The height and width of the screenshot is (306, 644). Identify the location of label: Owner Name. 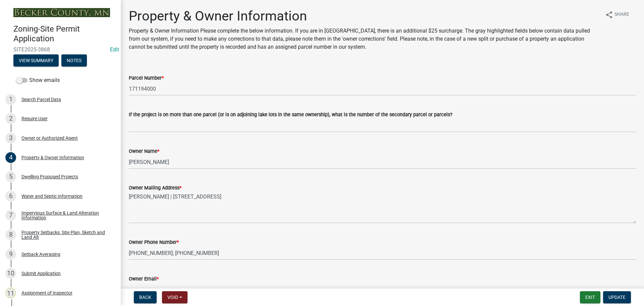
(144, 151).